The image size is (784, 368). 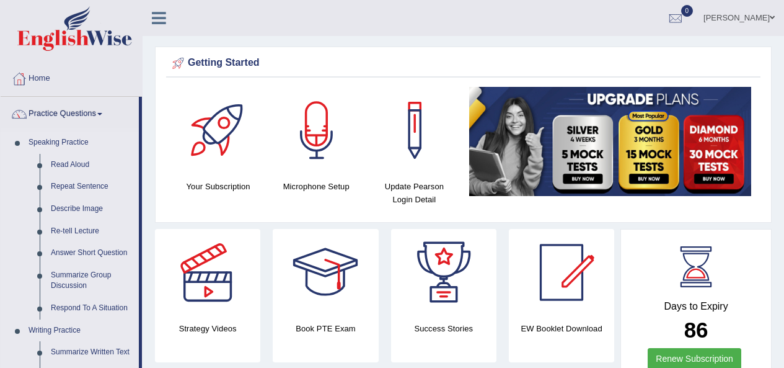 What do you see at coordinates (92, 352) in the screenshot?
I see `a: Summarize Written Text` at bounding box center [92, 352].